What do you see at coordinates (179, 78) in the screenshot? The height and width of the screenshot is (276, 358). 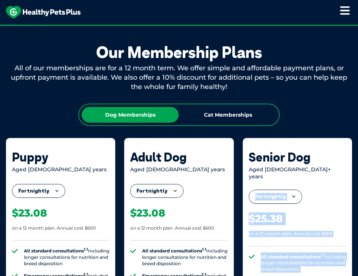 I see `div: All of our memberships are for a 12 month term. We offer simple and affordable payment plans, or ...` at bounding box center [179, 78].